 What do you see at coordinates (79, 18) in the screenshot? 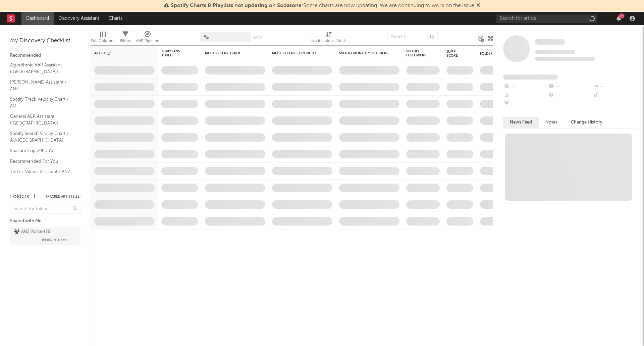
I see `a: Discovery Assistant` at bounding box center [79, 18].